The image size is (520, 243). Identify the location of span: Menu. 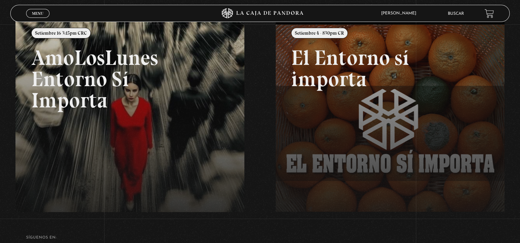
(37, 13).